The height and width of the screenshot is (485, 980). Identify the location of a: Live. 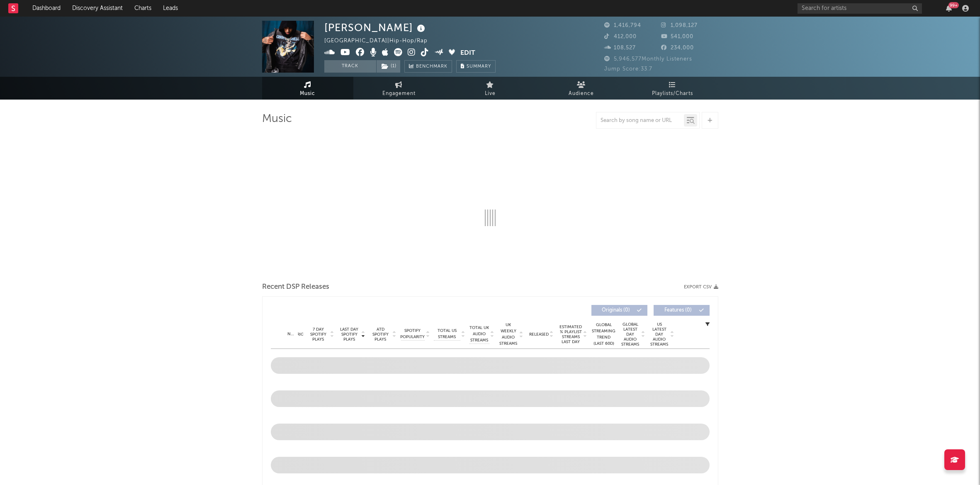
(490, 88).